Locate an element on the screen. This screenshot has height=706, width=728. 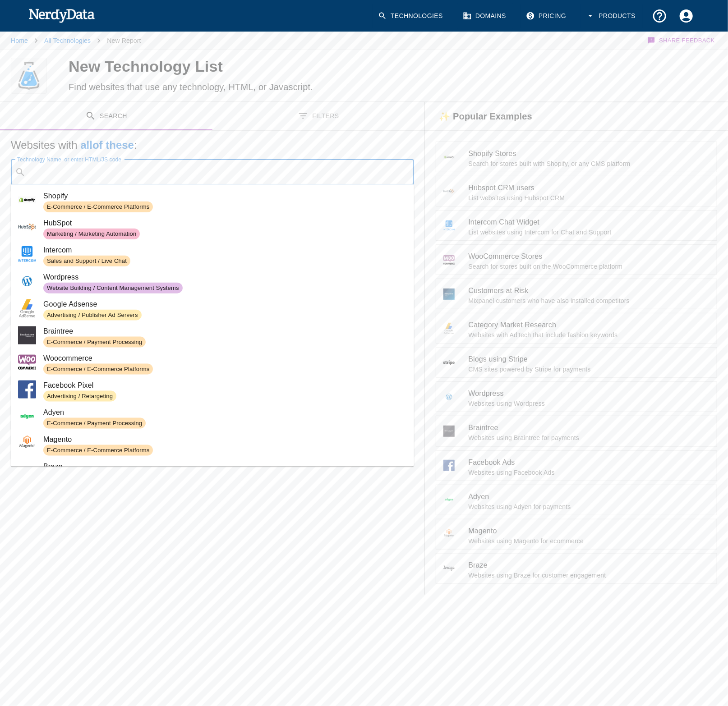
a: Customers at RiskMixpanel customers who have also installed competitors is located at coordinates (576, 294).